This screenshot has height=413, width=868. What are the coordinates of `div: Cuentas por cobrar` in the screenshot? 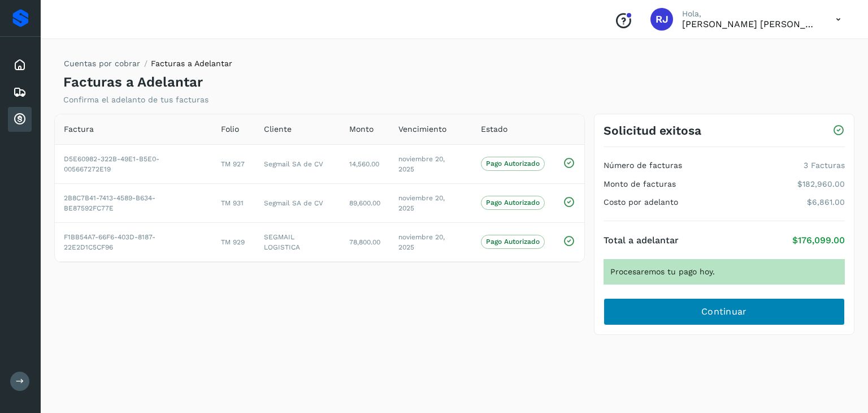 It's located at (20, 119).